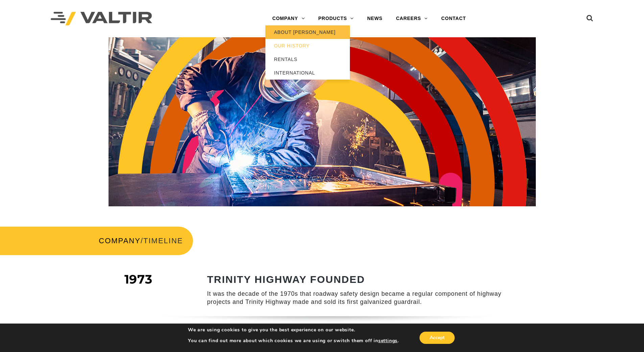 This screenshot has width=644, height=352. What do you see at coordinates (388, 340) in the screenshot?
I see `button: settings` at bounding box center [388, 340].